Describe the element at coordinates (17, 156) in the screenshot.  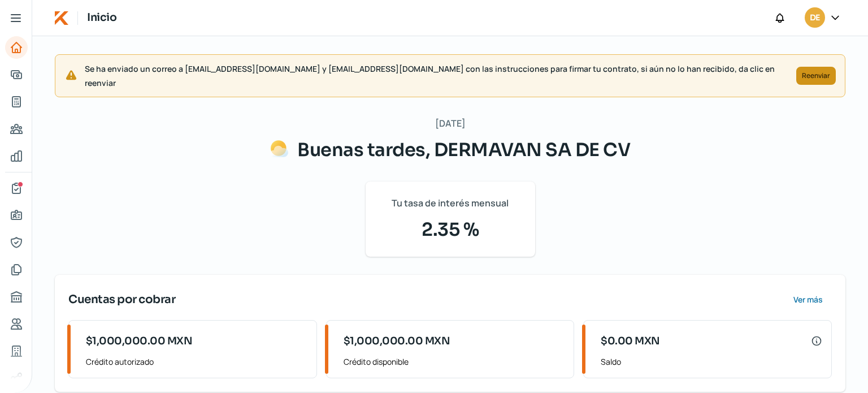
I see `a: Mis finanzas` at that location.